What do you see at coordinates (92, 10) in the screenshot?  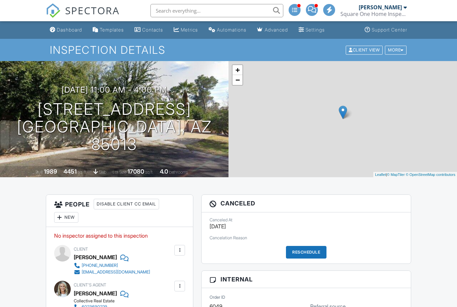 I see `span: SPECTORA` at bounding box center [92, 10].